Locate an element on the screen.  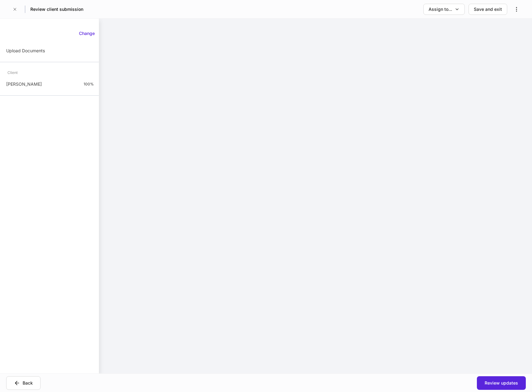
div: Review updates is located at coordinates (501, 383).